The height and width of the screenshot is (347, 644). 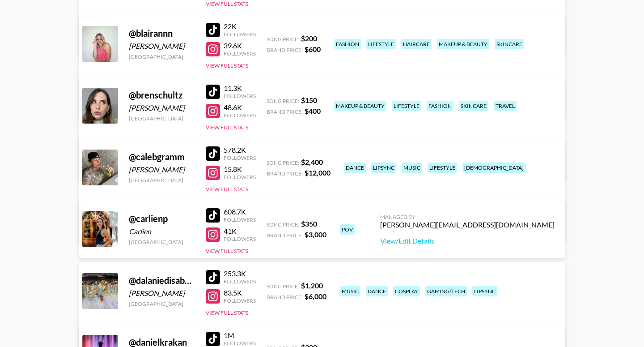 I want to click on div: 41K, so click(x=240, y=231).